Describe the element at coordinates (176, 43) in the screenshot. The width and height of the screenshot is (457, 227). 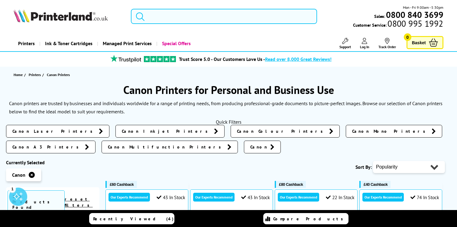
I see `a: Special Offers` at that location.